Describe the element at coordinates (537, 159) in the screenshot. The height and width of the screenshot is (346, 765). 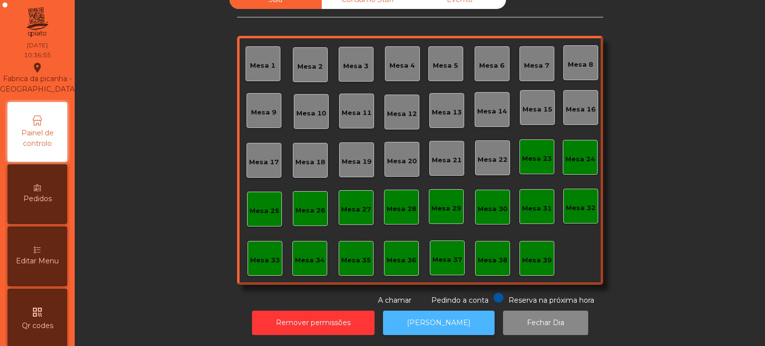
I see `div: Mesa 23` at that location.